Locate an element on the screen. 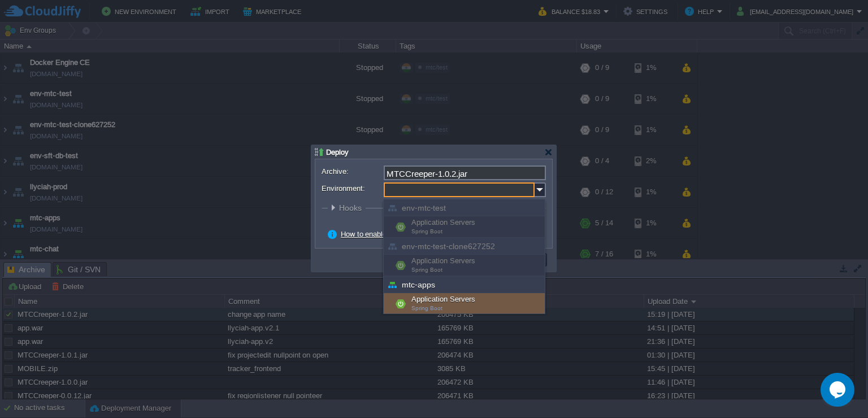 Image resolution: width=868 pixels, height=418 pixels. div: mtc-apps is located at coordinates (464, 285).